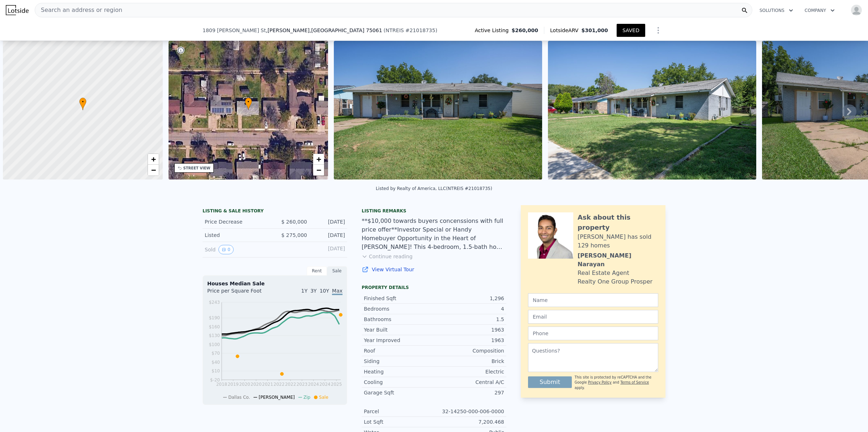 This screenshot has height=432, width=868. What do you see at coordinates (820, 11) in the screenshot?
I see `button: Company` at bounding box center [820, 11].